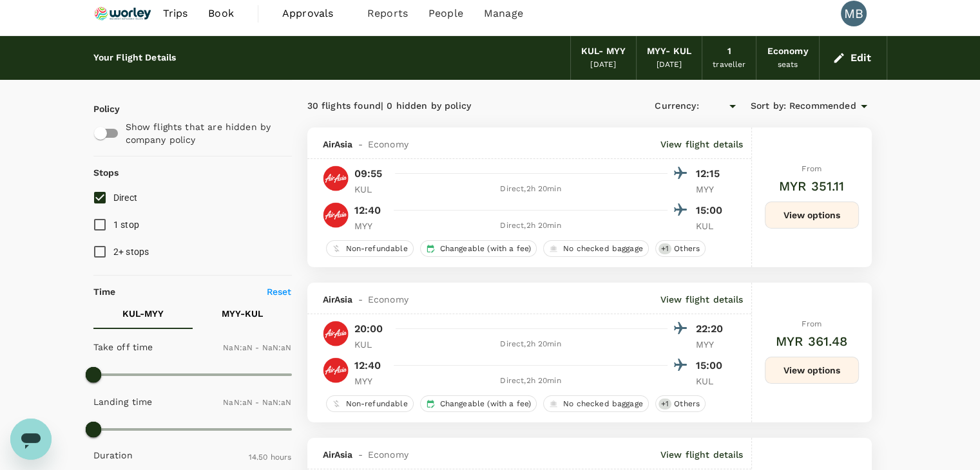 This screenshot has height=470, width=980. I want to click on span: Manage, so click(503, 13).